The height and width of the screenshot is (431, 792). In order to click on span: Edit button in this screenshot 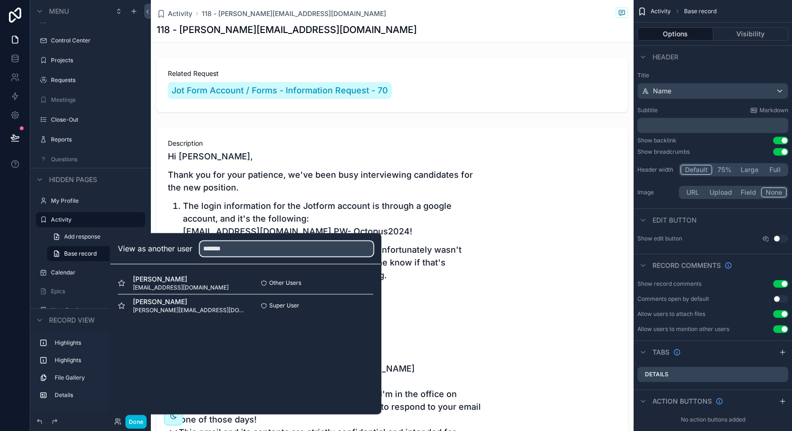, I will do `click(675, 220)`.